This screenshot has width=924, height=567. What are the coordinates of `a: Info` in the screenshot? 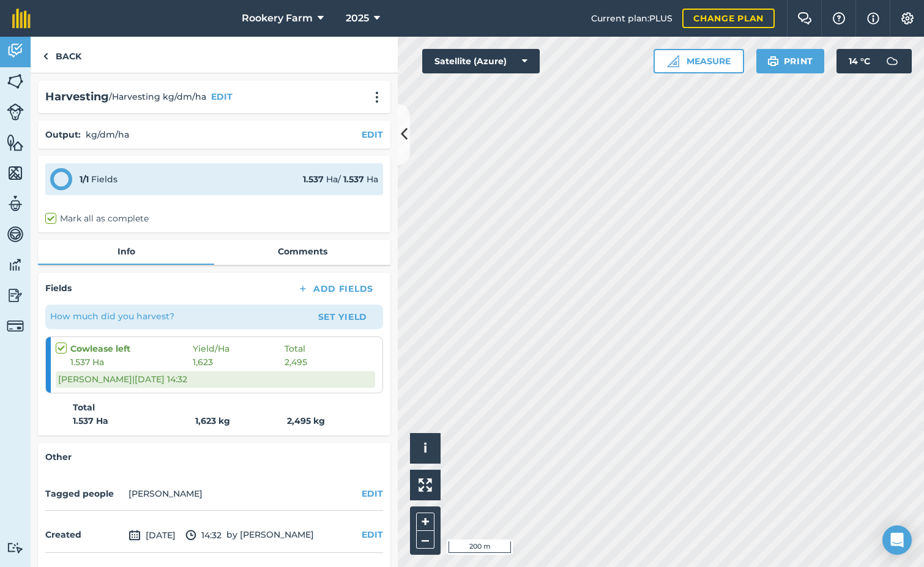 It's located at (126, 251).